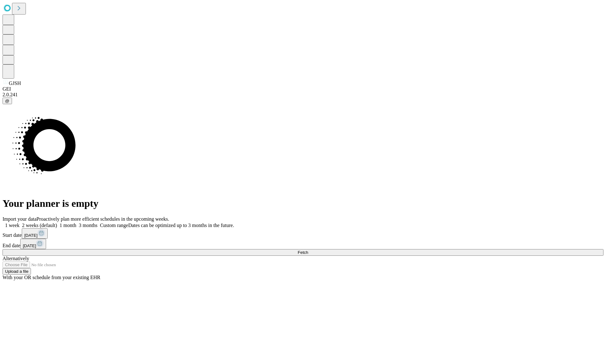 Image resolution: width=606 pixels, height=341 pixels. I want to click on span: Alternatively, so click(16, 258).